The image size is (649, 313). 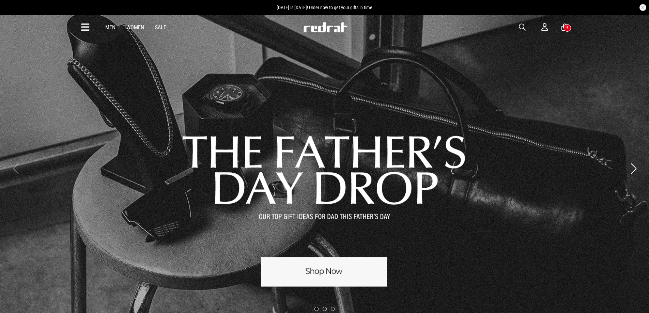 I want to click on button: Next slide, so click(x=633, y=169).